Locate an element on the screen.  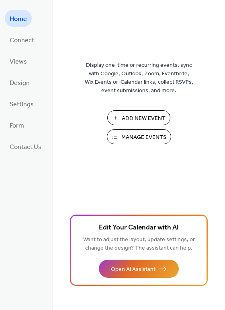
span: Settings is located at coordinates (22, 104).